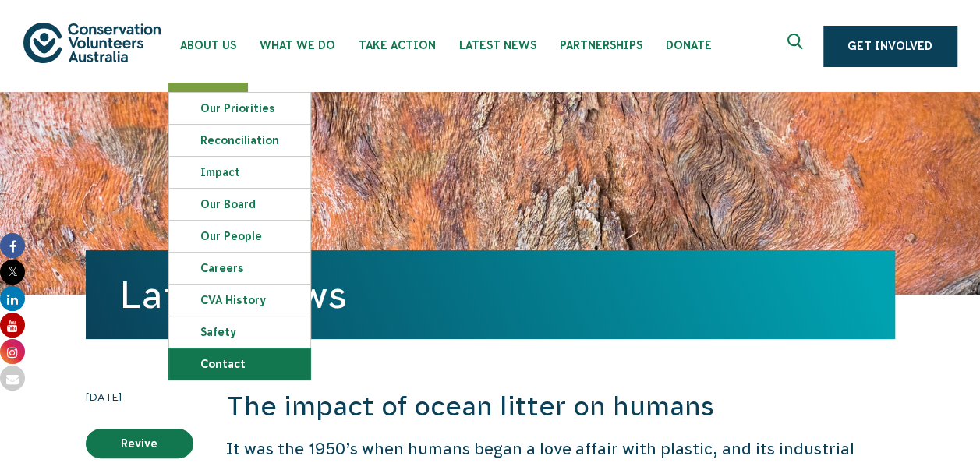 This screenshot has height=463, width=980. Describe the element at coordinates (689, 45) in the screenshot. I see `span: Donate` at that location.